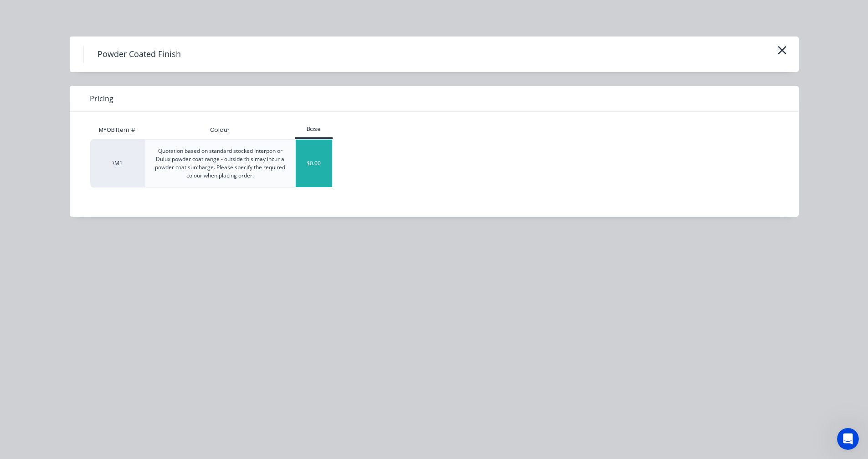 Image resolution: width=868 pixels, height=459 pixels. I want to click on div: Colour, so click(219, 130).